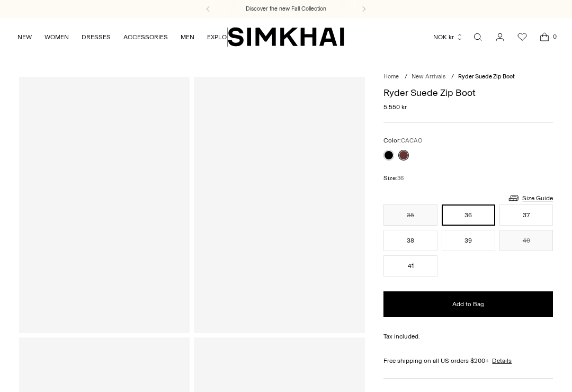 This screenshot has height=392, width=572. Describe the element at coordinates (544, 37) in the screenshot. I see `a: Open cart modal` at that location.